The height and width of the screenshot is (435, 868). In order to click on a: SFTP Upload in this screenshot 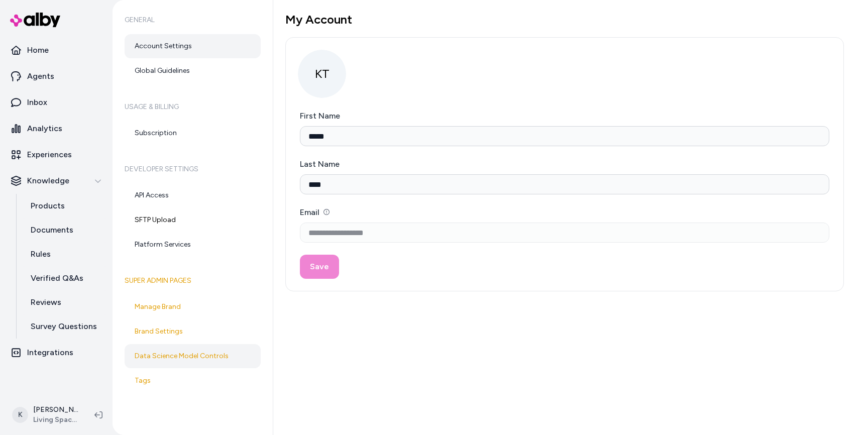, I will do `click(192, 220)`.